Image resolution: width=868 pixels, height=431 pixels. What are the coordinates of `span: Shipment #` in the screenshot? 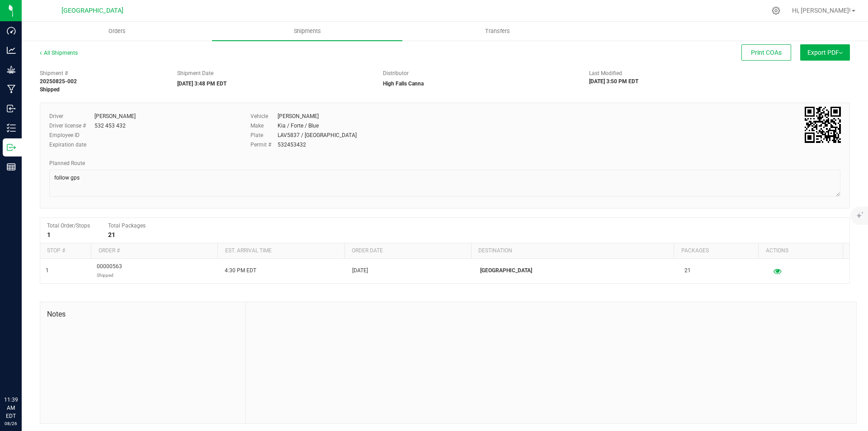 It's located at (101, 73).